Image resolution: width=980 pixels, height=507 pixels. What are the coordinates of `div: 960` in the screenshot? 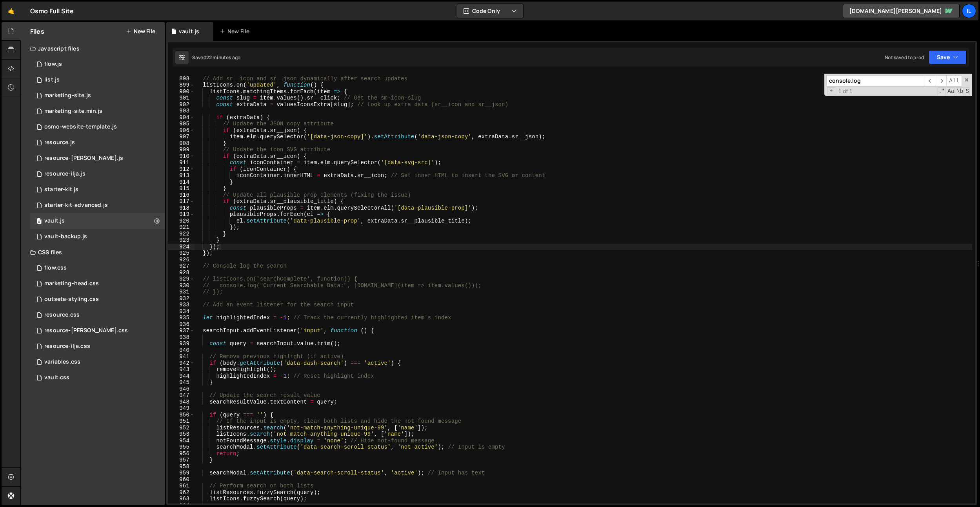 It's located at (181, 480).